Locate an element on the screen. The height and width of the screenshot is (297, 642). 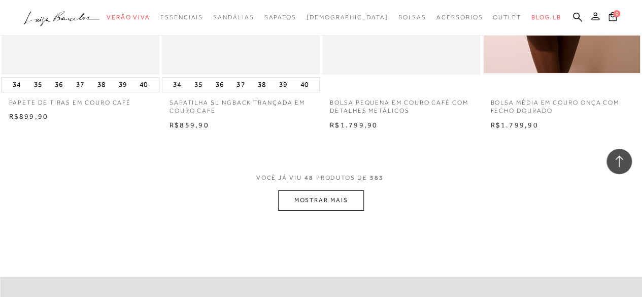
span: Bolsas is located at coordinates (412, 17).